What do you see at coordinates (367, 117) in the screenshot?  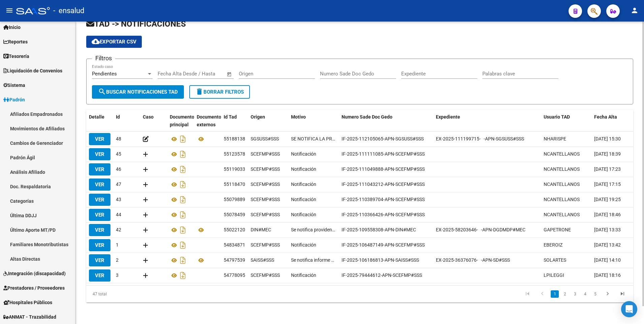 I see `span: Numero Sade Doc Gedo` at bounding box center [367, 117].